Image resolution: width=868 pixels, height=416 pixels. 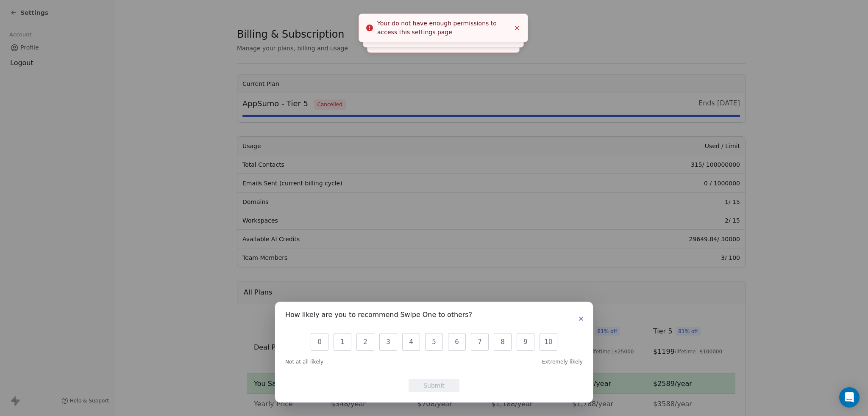 What do you see at coordinates (319, 342) in the screenshot?
I see `button: 0` at bounding box center [319, 342].